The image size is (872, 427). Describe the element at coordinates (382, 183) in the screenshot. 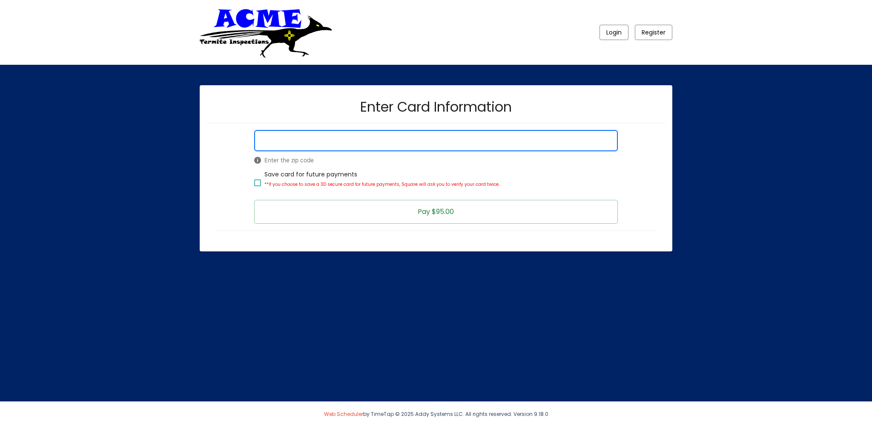

I see `span: Save card for future payments` at that location.